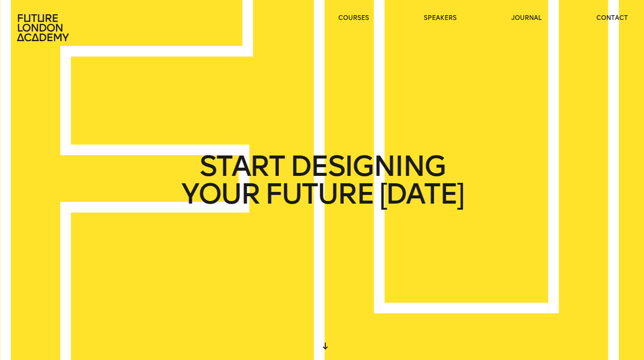  Describe the element at coordinates (354, 19) in the screenshot. I see `a: courses` at that location.